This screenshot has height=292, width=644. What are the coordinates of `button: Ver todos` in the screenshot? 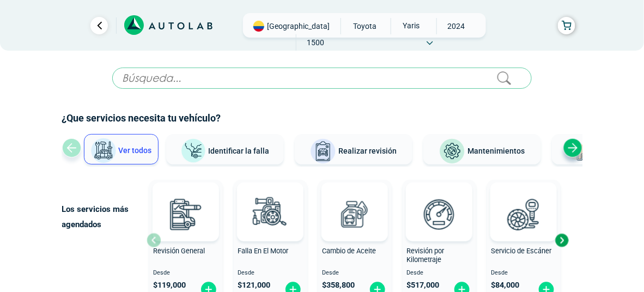 It's located at (121, 149).